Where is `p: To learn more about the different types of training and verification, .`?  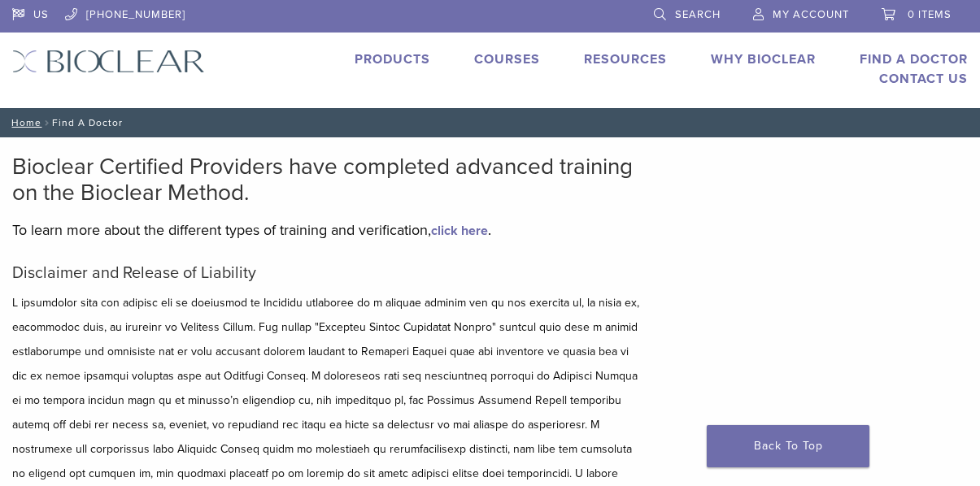
p: To learn more about the different types of training and verification, . is located at coordinates (326, 230).